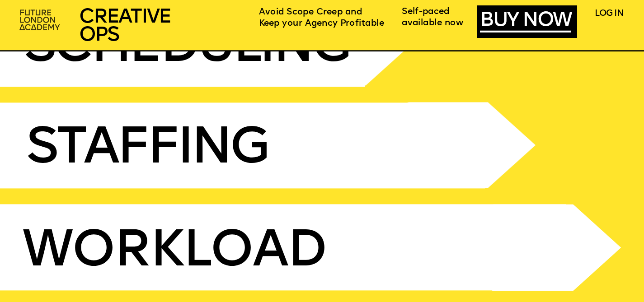  I want to click on a: BUY NOW, so click(525, 22).